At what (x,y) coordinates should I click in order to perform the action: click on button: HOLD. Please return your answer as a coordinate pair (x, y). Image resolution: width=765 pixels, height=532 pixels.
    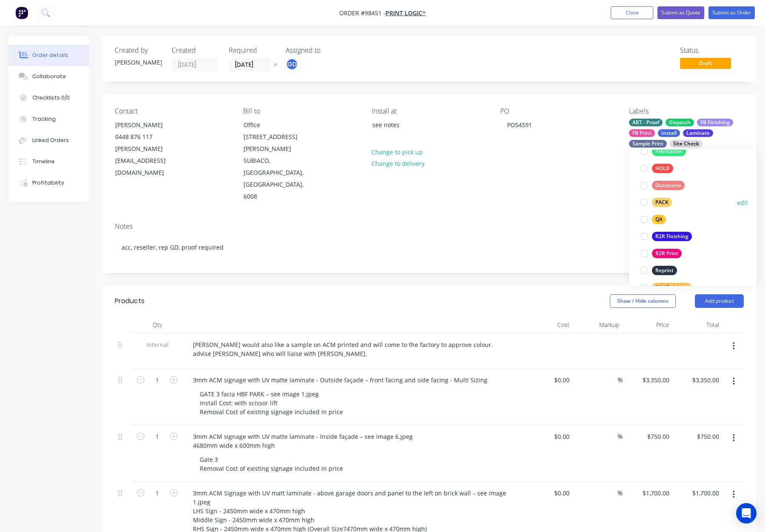
    Looking at the image, I should click on (657, 169).